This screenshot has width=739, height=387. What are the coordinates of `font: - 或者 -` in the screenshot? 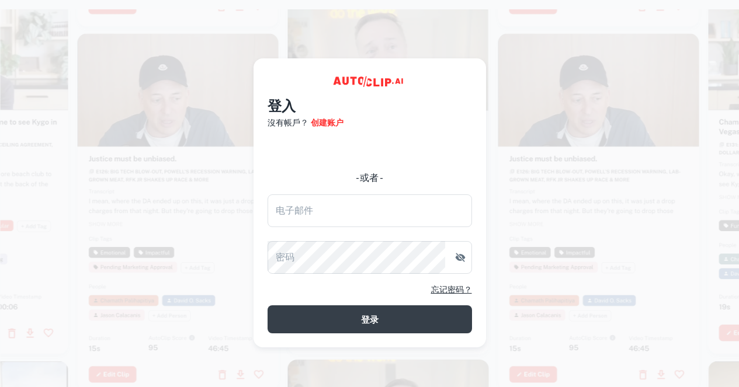 It's located at (369, 178).